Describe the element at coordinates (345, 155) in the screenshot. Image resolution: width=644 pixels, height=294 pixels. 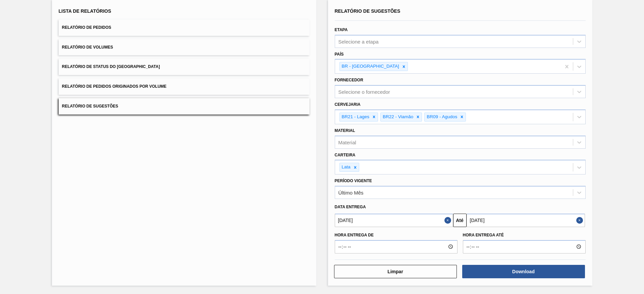
I see `label: Carteira` at that location.